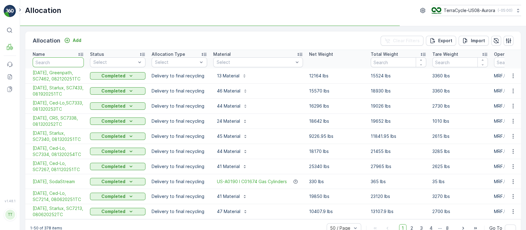  I want to click on p: Allocation Type, so click(168, 54).